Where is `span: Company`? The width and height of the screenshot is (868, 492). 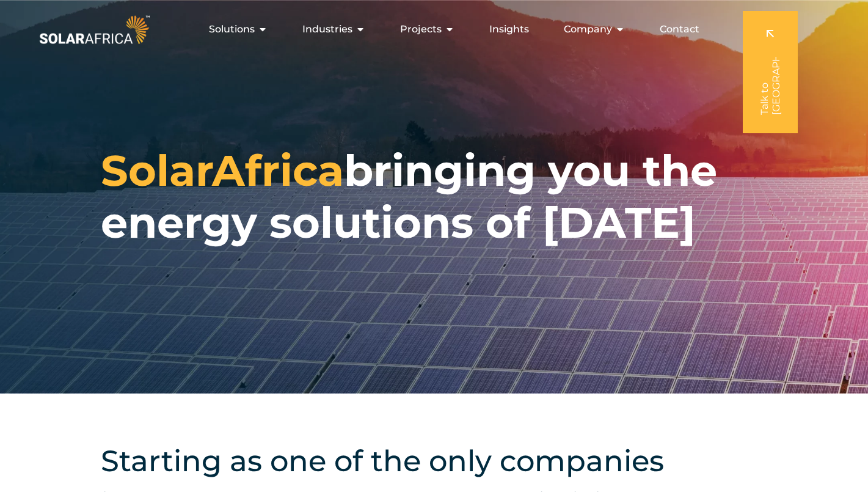
span: Company is located at coordinates (588, 29).